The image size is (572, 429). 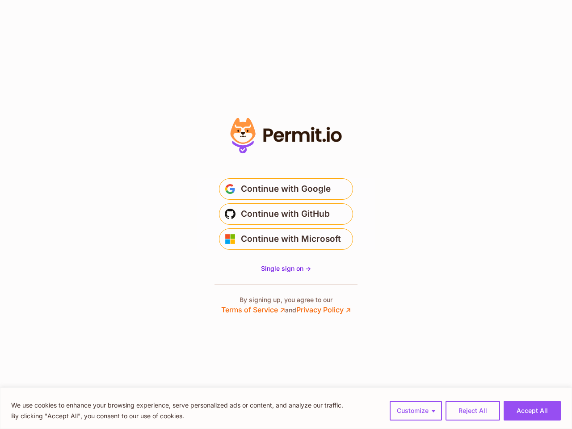 What do you see at coordinates (286, 268) in the screenshot?
I see `a: Single sign on ->` at bounding box center [286, 268].